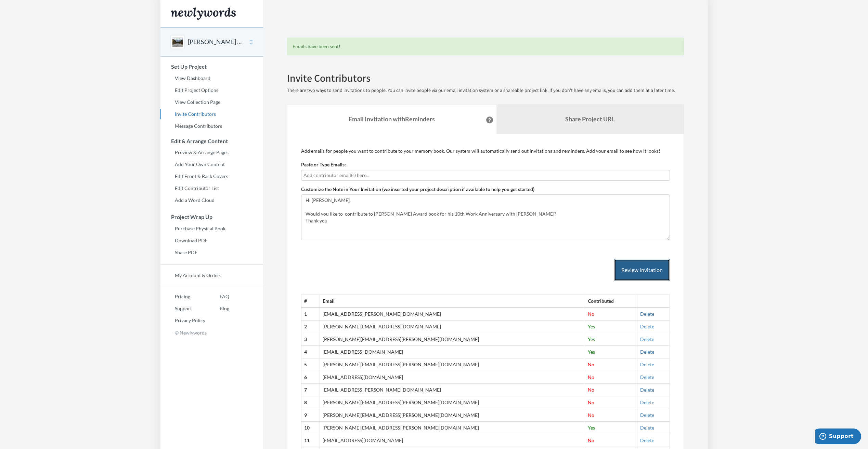 The height and width of the screenshot is (449, 868). Describe the element at coordinates (486, 46) in the screenshot. I see `div: Emails have been sent!` at that location.